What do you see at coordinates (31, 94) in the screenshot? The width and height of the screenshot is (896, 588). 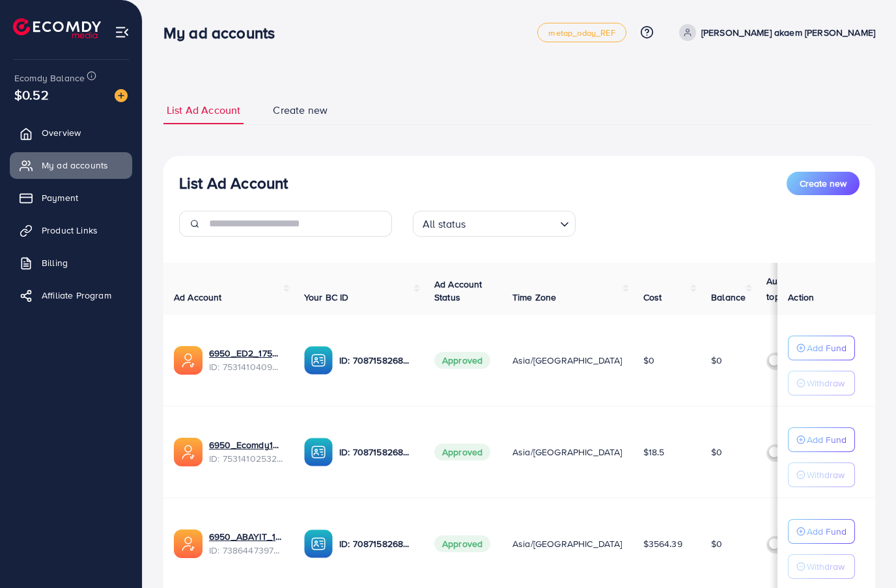 I see `span: $0.52` at bounding box center [31, 94].